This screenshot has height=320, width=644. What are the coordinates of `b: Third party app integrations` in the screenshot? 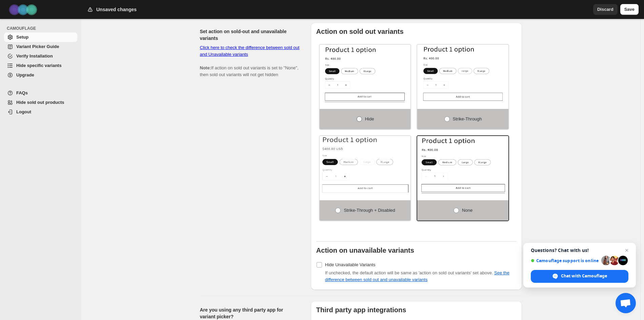 It's located at (361, 310).